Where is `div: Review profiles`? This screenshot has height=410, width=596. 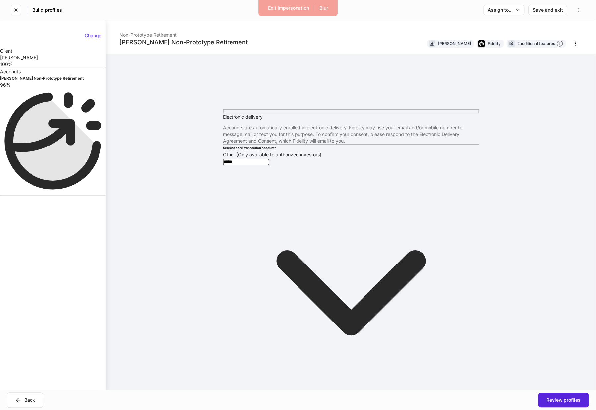
div: Review profiles is located at coordinates (564, 400).